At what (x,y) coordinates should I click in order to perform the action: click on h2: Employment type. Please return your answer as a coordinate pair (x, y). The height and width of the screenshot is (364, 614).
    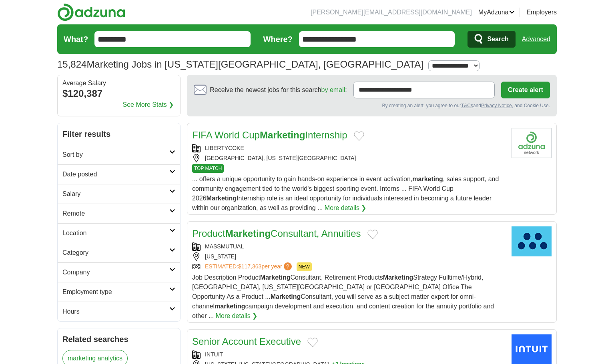
    Looking at the image, I should click on (115, 292).